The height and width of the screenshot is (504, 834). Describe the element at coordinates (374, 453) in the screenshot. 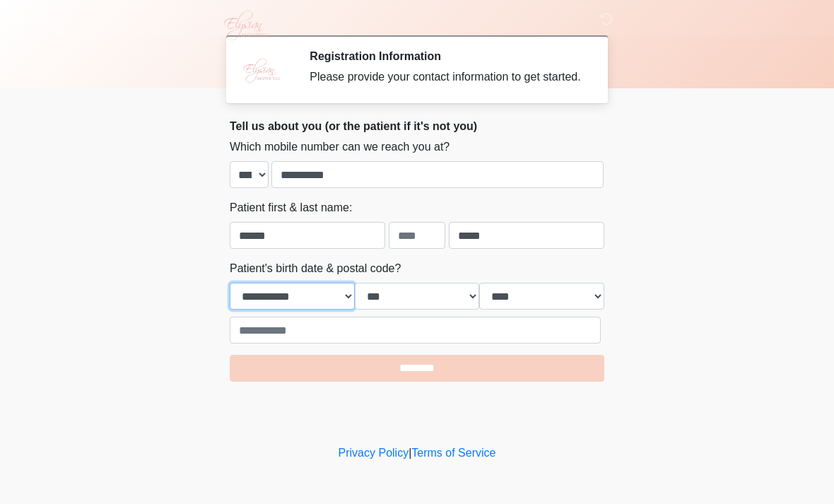

I see `a: Privacy Policy` at that location.